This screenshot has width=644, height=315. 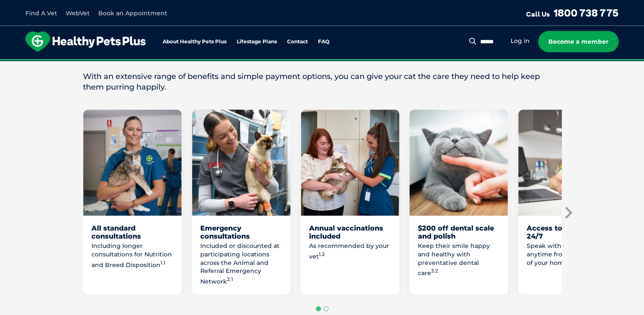 I want to click on a: Find A Vet, so click(x=41, y=13).